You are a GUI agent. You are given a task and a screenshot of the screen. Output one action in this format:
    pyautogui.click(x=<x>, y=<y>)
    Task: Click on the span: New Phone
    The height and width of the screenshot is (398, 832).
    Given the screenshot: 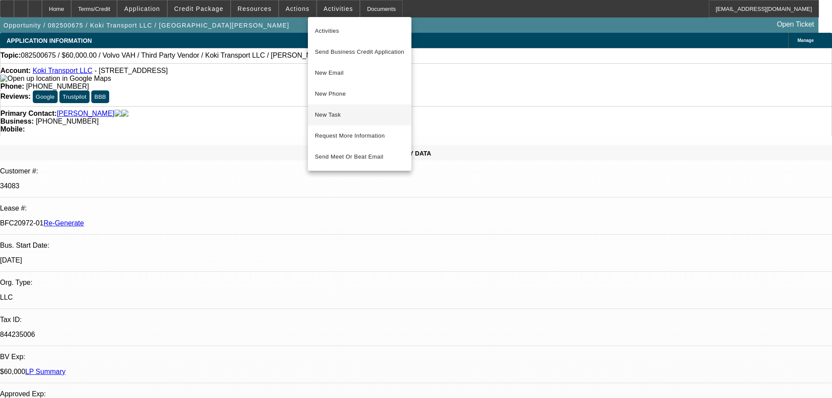 What is the action you would take?
    pyautogui.click(x=360, y=94)
    